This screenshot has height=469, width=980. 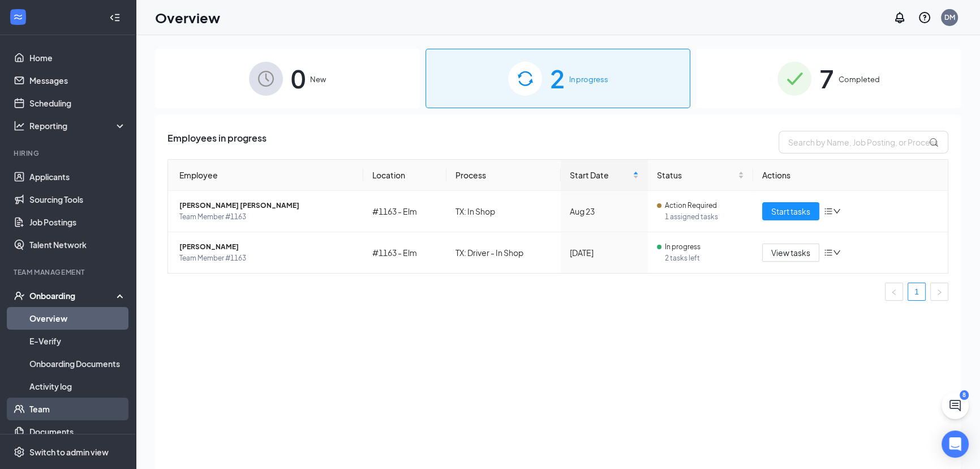 I want to click on button: ChatActive, so click(x=955, y=406).